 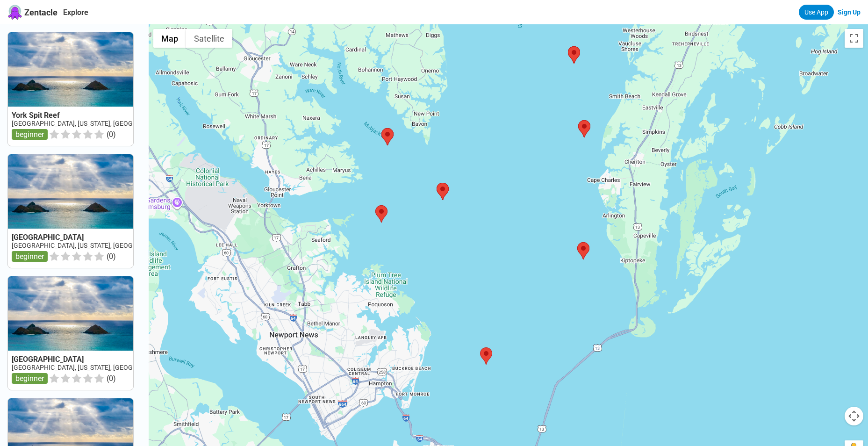 What do you see at coordinates (41, 12) in the screenshot?
I see `span: Zentacle` at bounding box center [41, 12].